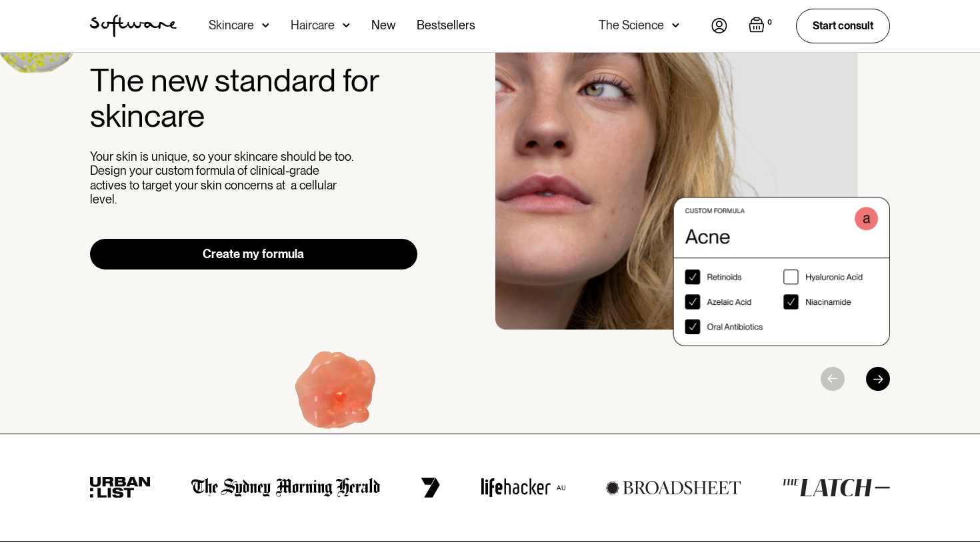 The height and width of the screenshot is (555, 980). Describe the element at coordinates (231, 26) in the screenshot. I see `div: Skincare` at that location.